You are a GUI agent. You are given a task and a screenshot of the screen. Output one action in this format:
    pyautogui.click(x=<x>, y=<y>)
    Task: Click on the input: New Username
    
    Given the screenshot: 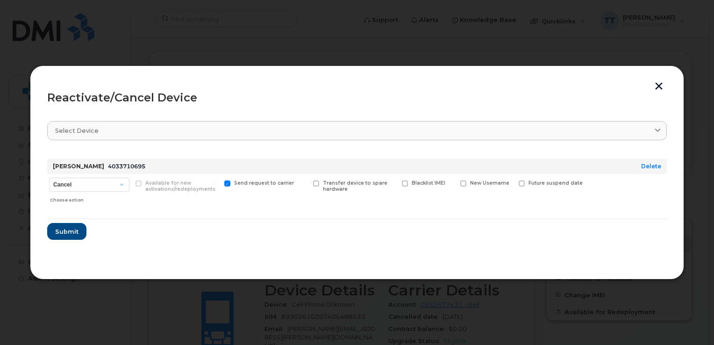 What is the action you would take?
    pyautogui.click(x=451, y=183)
    